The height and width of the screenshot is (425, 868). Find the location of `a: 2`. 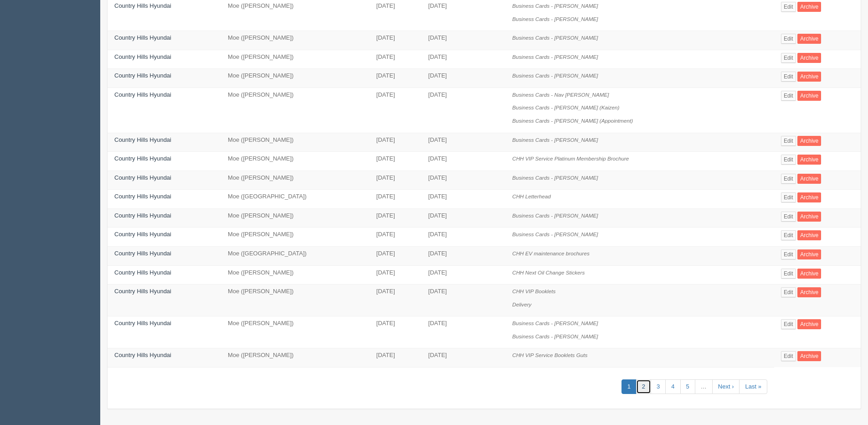

a: 2 is located at coordinates (644, 386).